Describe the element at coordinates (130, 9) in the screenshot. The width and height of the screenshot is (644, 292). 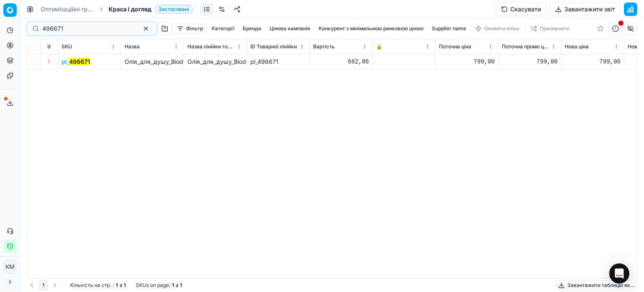
I see `span: Краса і догляд` at that location.